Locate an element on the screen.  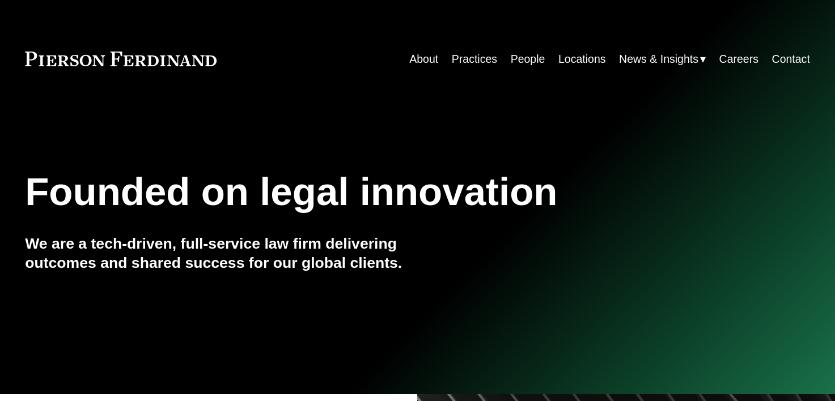
a: Locations is located at coordinates (582, 59).